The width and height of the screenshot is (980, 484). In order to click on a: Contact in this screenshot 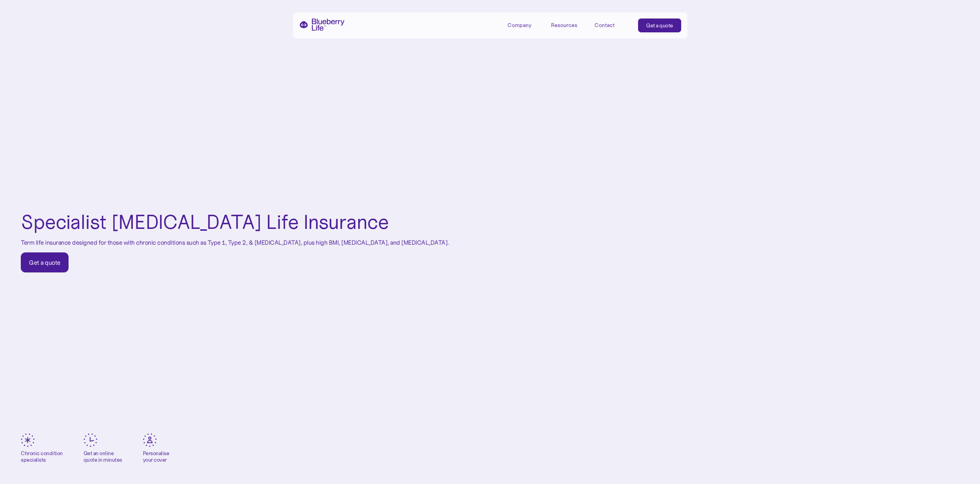, I will do `click(612, 25)`.